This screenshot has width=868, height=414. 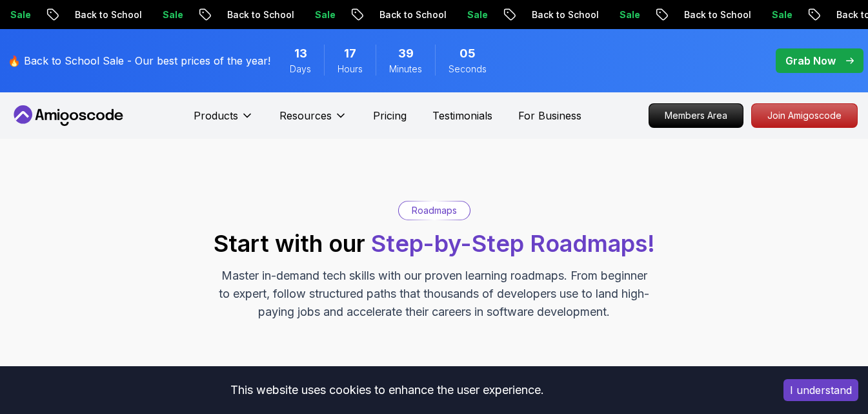 I want to click on span: Days, so click(x=300, y=69).